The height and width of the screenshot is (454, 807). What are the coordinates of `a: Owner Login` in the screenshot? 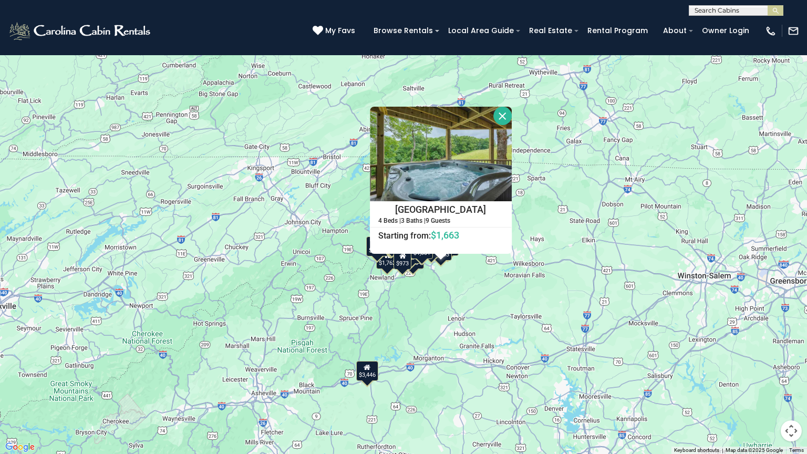 It's located at (726, 30).